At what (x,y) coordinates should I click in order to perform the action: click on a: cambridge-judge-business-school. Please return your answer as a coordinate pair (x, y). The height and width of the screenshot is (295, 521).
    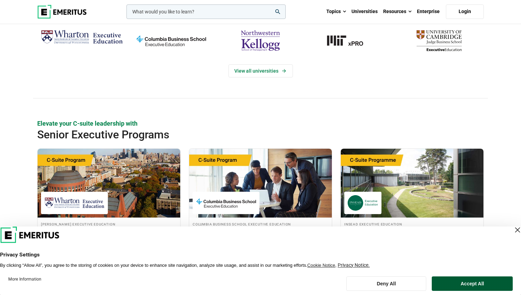
    Looking at the image, I should click on (439, 41).